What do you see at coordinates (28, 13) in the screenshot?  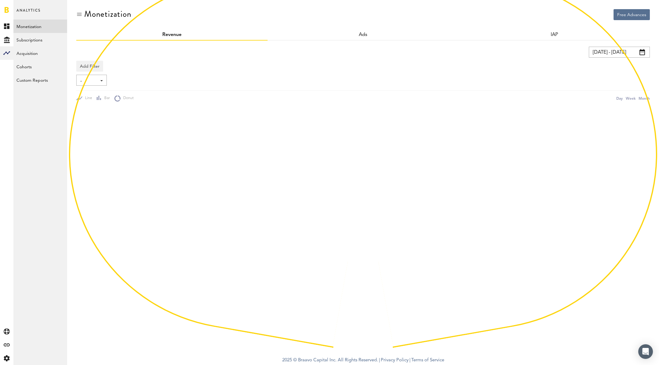 I see `span: Analytics` at bounding box center [28, 13].